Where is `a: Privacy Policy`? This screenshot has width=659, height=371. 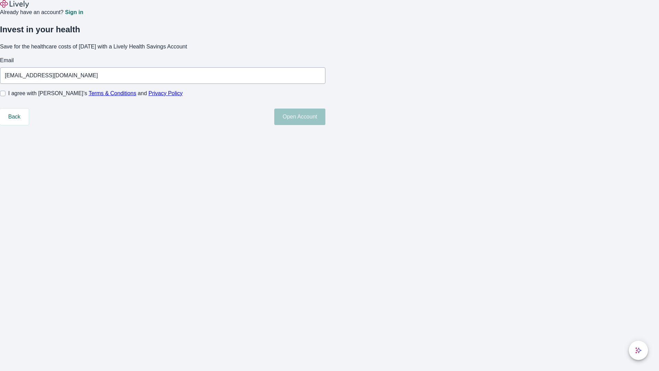
a: Privacy Policy is located at coordinates (166, 93).